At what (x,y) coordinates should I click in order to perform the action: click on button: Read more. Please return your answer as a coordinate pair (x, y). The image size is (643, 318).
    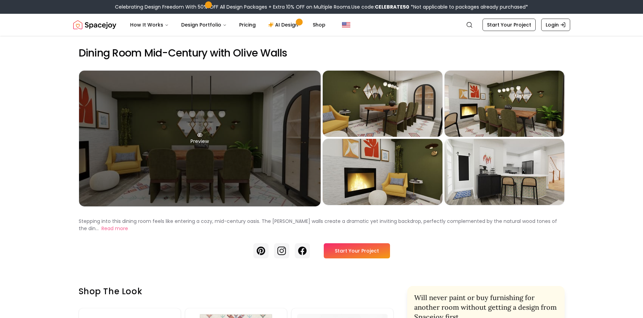
    Looking at the image, I should click on (115, 229).